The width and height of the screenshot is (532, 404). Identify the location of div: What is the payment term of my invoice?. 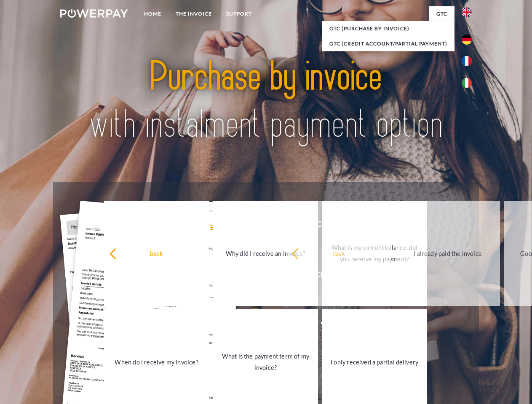
(265, 362).